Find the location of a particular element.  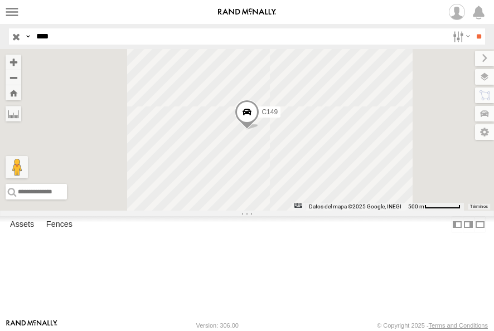

div: © Copyright 2025 - is located at coordinates (432, 326).